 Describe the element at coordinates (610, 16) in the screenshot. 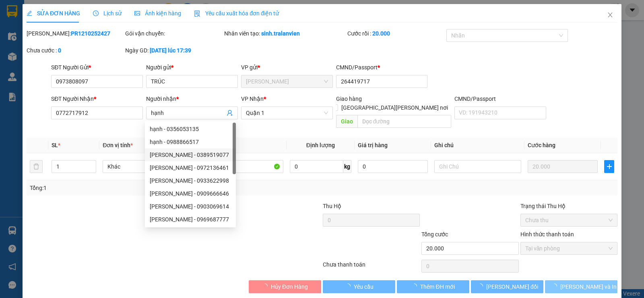

I see `button: Close` at that location.